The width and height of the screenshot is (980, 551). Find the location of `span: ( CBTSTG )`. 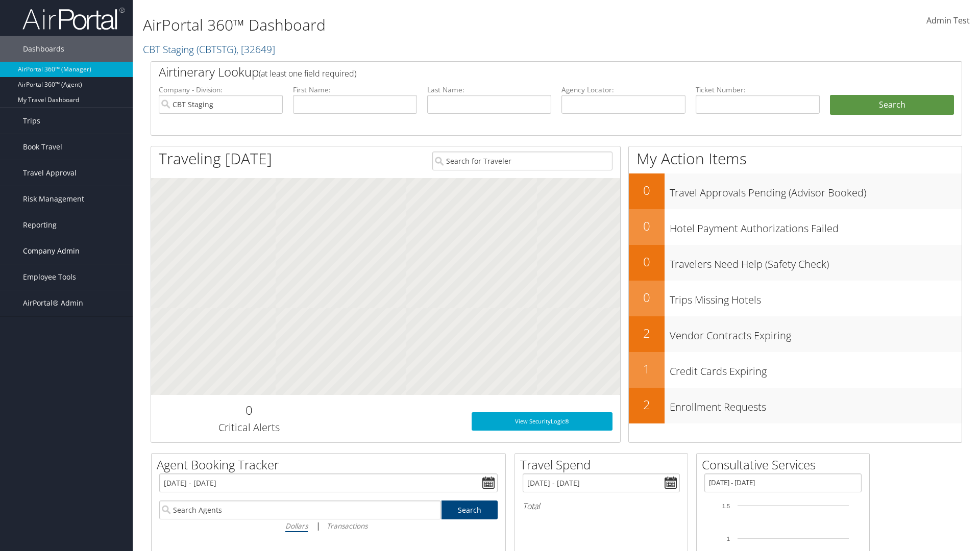

span: ( CBTSTG ) is located at coordinates (217, 49).